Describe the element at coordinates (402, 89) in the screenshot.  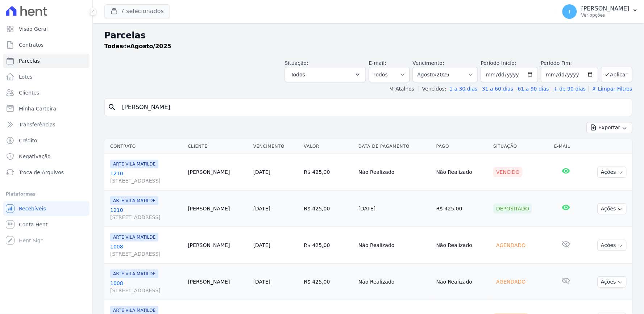
I see `label: ↯ Atalhos` at that location.